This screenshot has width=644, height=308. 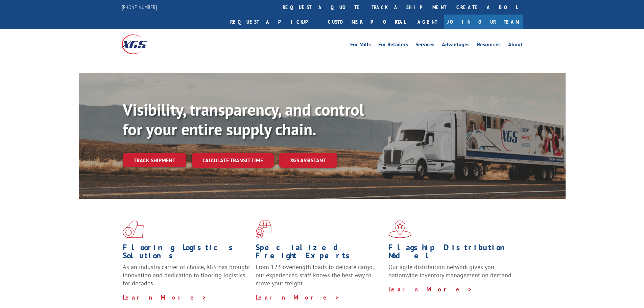 I want to click on h1: Flooring Logistics Solutions, so click(x=187, y=253).